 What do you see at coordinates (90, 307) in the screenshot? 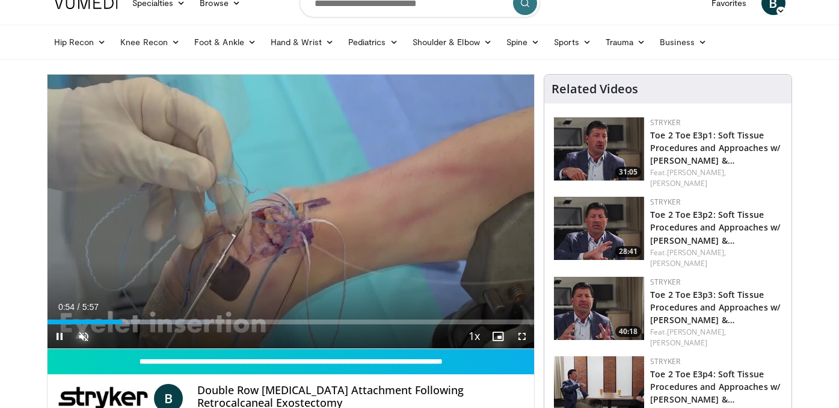
I see `span: 5:57` at bounding box center [90, 307].